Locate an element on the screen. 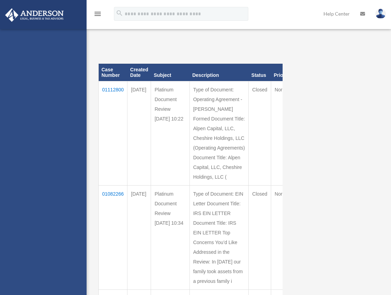 The image size is (391, 295). th: Subject is located at coordinates (170, 72).